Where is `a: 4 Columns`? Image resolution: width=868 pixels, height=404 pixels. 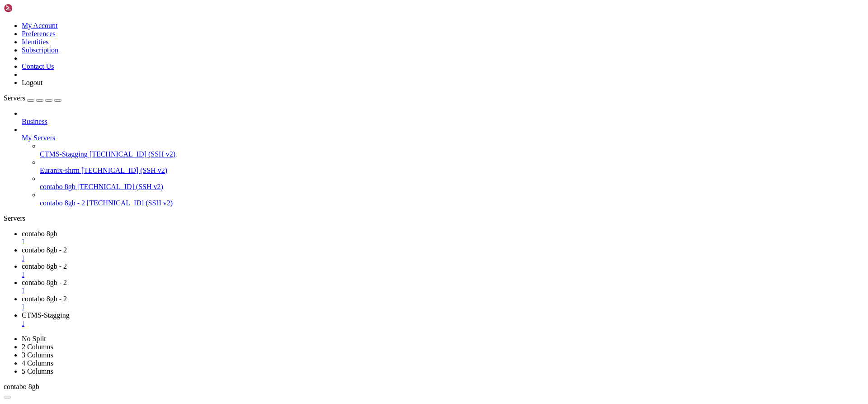
a: 4 Columns is located at coordinates (37, 363).